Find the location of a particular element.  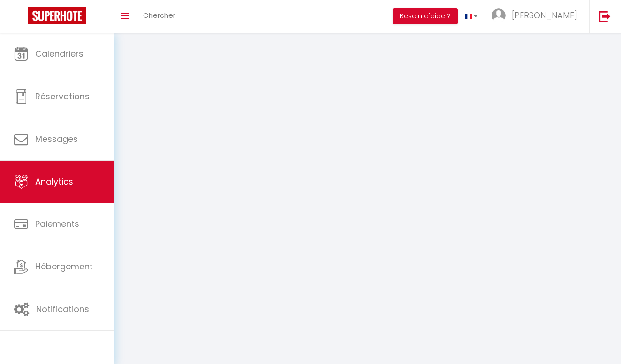

img: Super Booking is located at coordinates (57, 15).